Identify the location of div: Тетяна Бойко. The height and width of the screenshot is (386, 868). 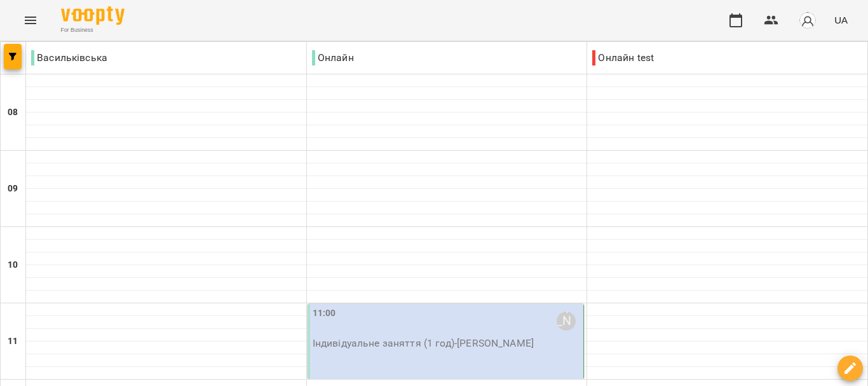
(566, 321).